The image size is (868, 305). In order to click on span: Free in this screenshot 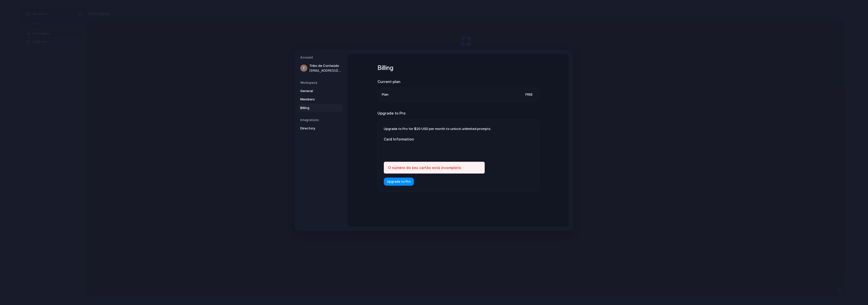, I will do `click(529, 94)`.